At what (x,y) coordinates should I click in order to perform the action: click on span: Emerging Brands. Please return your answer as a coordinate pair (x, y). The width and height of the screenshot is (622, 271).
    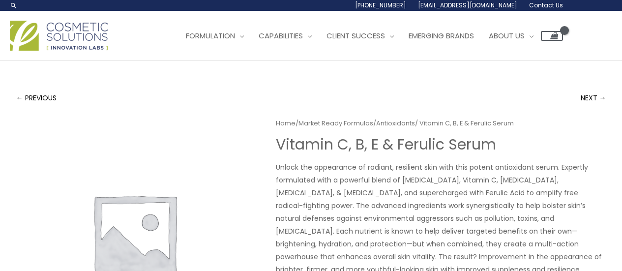
    Looking at the image, I should click on (441, 35).